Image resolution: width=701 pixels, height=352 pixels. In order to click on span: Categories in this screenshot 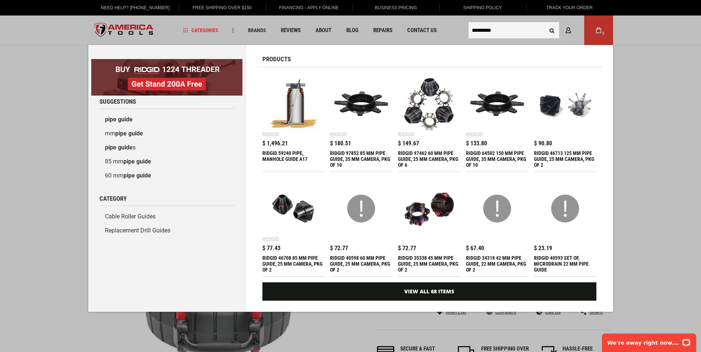, I will do `click(201, 30)`.